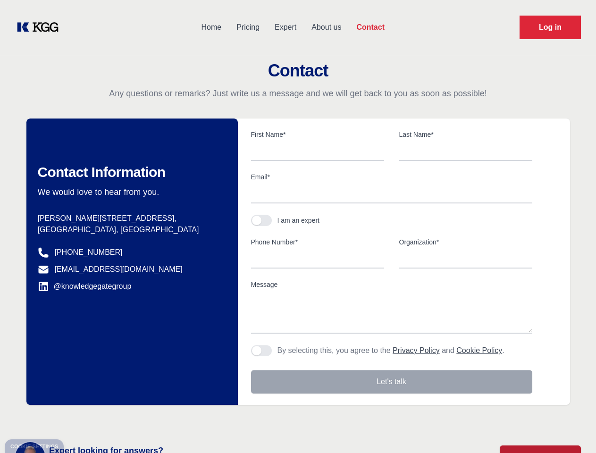 The width and height of the screenshot is (596, 453). Describe the element at coordinates (416, 350) in the screenshot. I see `a: Privacy Policy` at that location.